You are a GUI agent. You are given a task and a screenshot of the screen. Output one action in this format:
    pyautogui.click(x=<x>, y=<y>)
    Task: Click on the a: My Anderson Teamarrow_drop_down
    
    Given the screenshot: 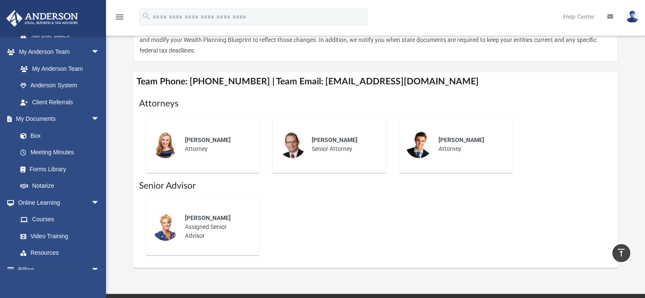 What is the action you would take?
    pyautogui.click(x=57, y=52)
    